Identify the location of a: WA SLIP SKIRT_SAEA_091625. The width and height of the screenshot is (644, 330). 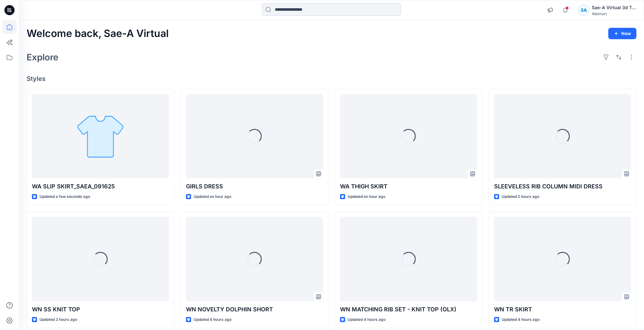
(100, 136).